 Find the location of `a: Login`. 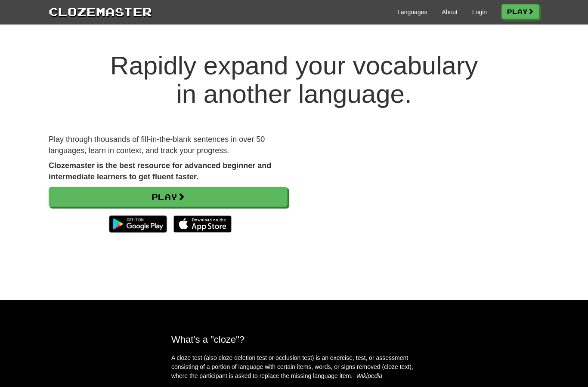

a: Login is located at coordinates (479, 12).